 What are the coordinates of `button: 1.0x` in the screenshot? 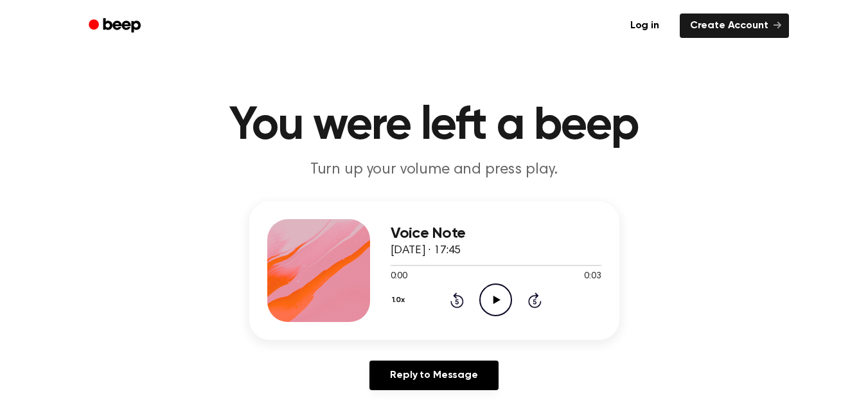 It's located at (401, 300).